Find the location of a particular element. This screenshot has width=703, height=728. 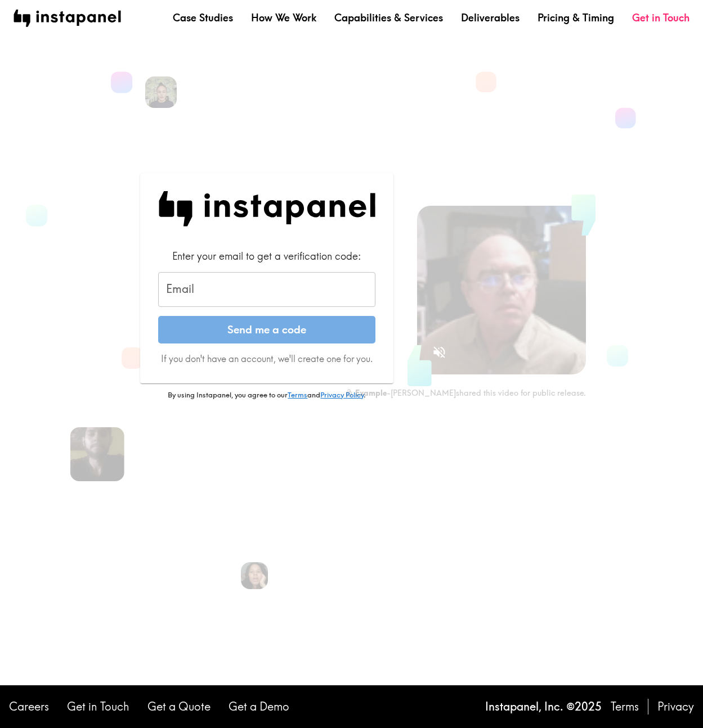

button: Sound is off is located at coordinates (438, 352).